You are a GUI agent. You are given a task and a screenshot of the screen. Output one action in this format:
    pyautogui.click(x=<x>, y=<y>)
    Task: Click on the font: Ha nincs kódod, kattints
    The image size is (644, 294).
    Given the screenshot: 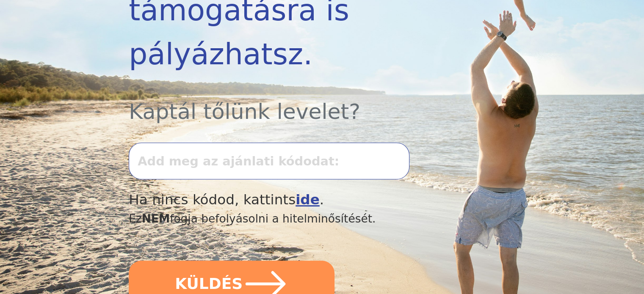 What is the action you would take?
    pyautogui.click(x=213, y=200)
    